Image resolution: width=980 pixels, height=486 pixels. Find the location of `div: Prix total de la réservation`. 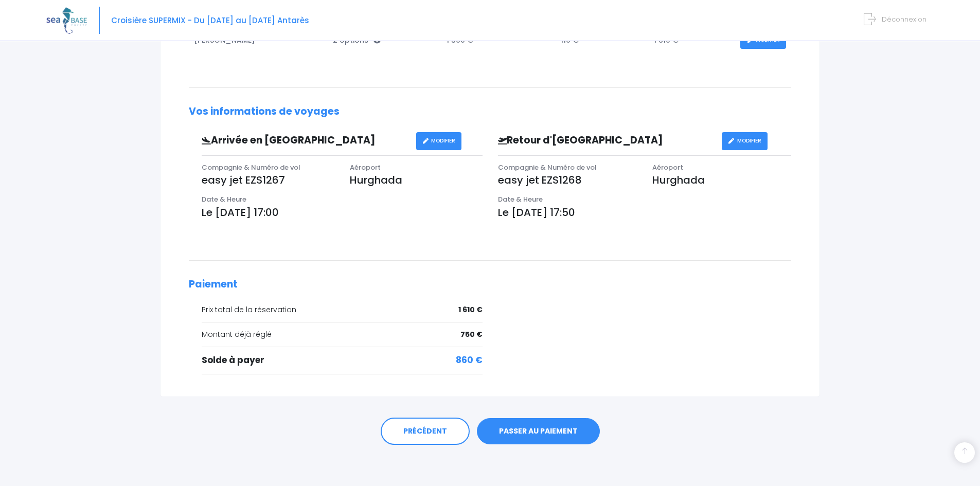

div: Prix total de la réservation is located at coordinates (342, 310).